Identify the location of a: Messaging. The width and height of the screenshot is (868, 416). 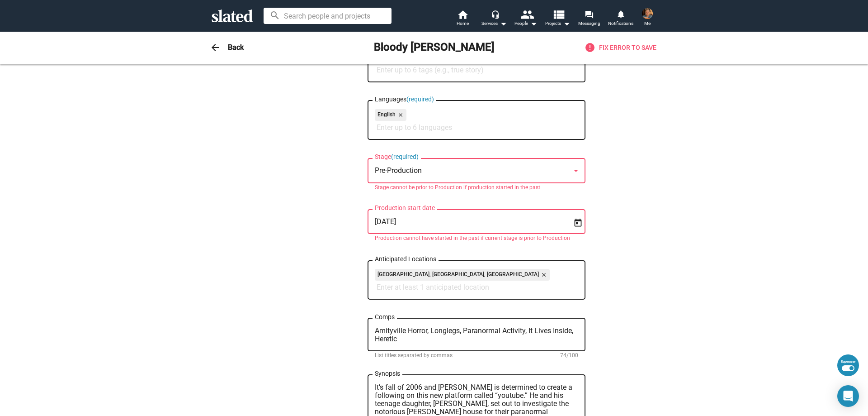
(589, 19).